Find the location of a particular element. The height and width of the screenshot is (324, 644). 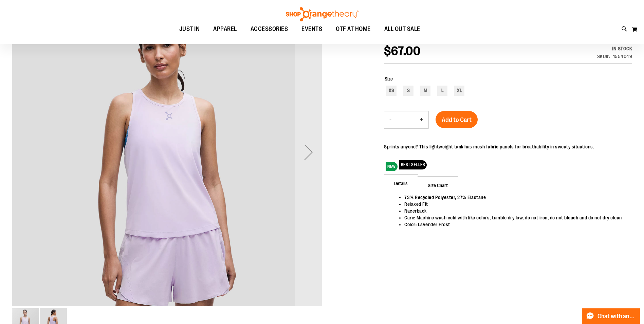

span: OTF AT HOME is located at coordinates (353, 28).